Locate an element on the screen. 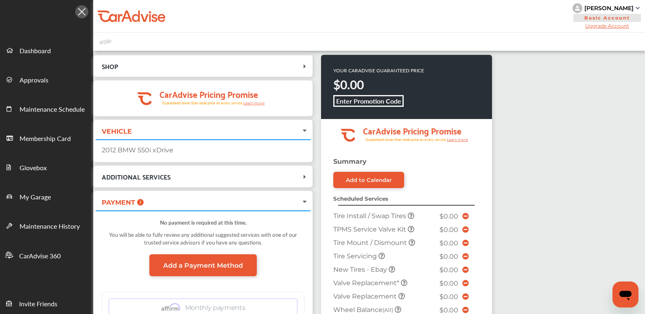 This screenshot has height=314, width=645. strong: Scheduled Services is located at coordinates (360, 199).